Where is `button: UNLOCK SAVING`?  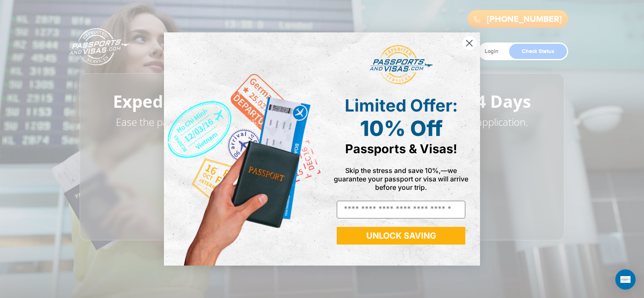
button: UNLOCK SAVING is located at coordinates (401, 236).